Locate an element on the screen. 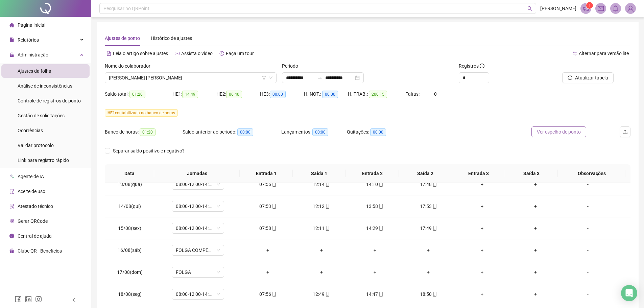  div: 12:49 is located at coordinates (321, 294).